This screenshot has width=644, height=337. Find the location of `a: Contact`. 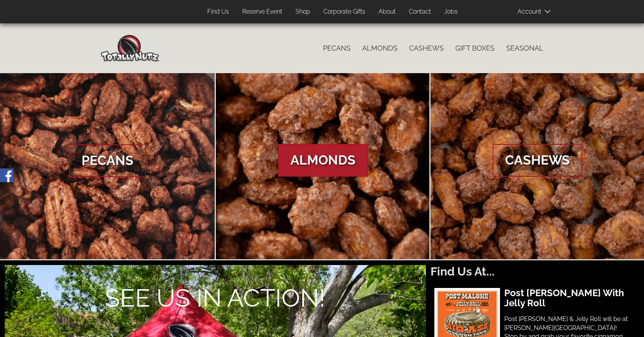

a: Contact is located at coordinates (420, 11).